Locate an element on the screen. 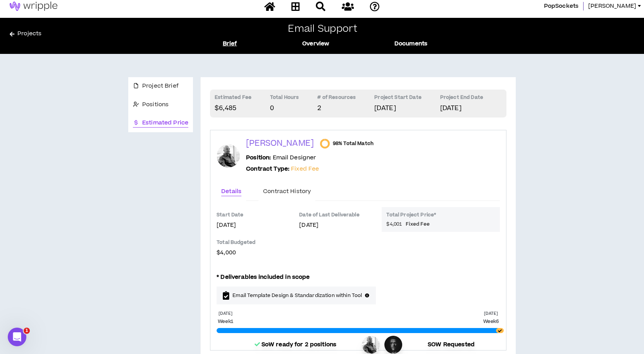 The width and height of the screenshot is (644, 354). p: Total Budgeted is located at coordinates (254, 244).